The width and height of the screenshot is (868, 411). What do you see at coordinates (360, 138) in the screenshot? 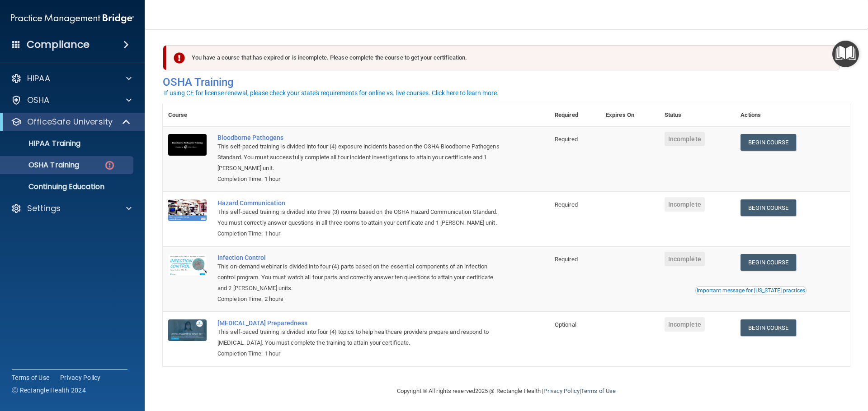
I see `div: Bloodborne Pathogens` at bounding box center [360, 138].